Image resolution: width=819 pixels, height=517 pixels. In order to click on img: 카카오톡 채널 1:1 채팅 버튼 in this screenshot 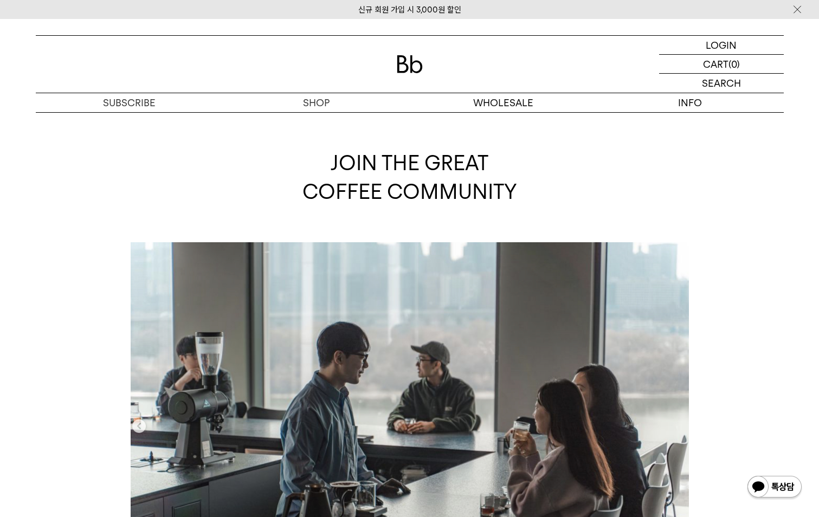, I will do `click(775, 488)`.